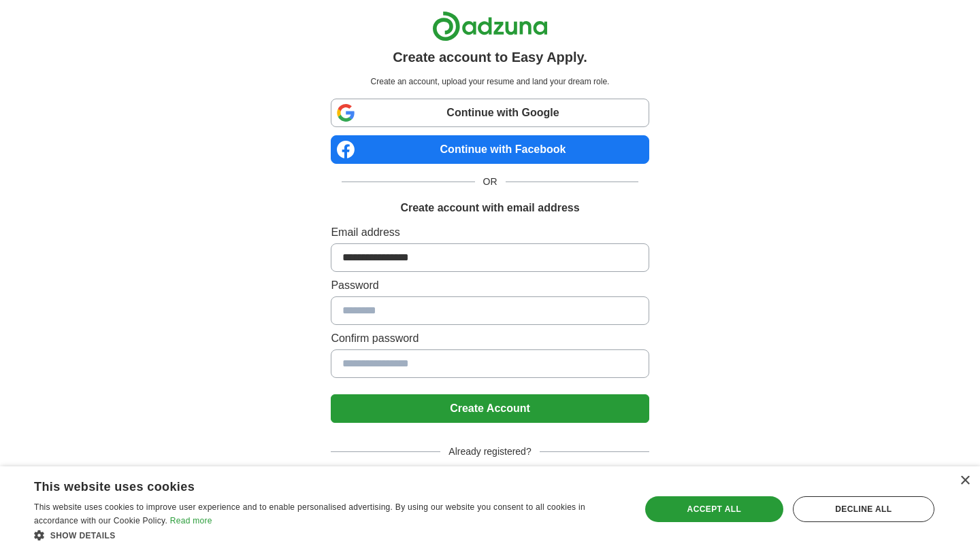  What do you see at coordinates (310, 514) in the screenshot?
I see `span: This website uses cookies to improve user experience and to enable personalised advertising. By u...` at bounding box center [310, 514].